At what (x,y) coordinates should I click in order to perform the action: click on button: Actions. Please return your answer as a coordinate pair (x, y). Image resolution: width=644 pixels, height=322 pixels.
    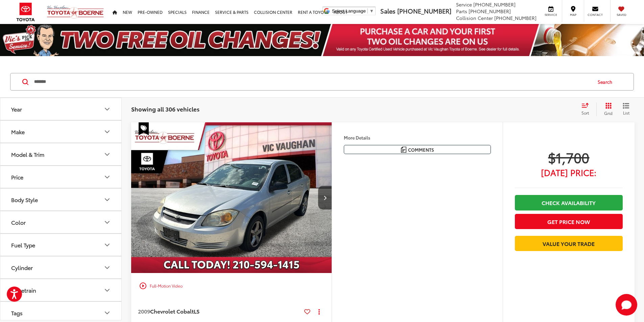
    Looking at the image, I should click on (319, 311).